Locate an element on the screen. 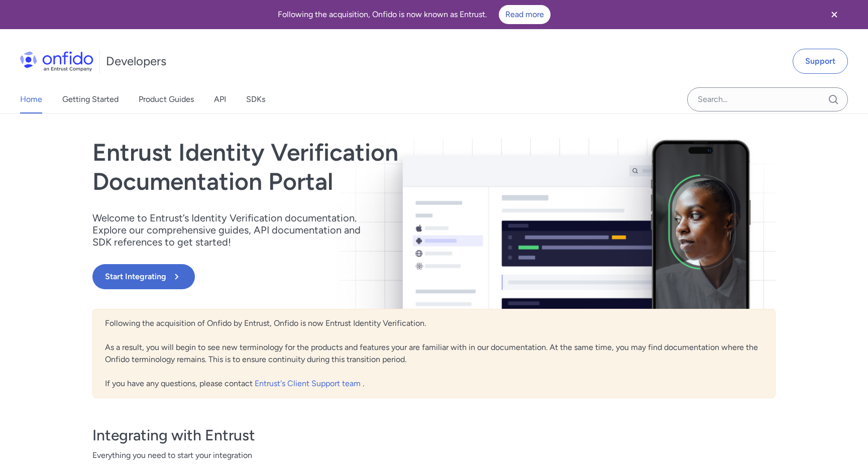 Image resolution: width=868 pixels, height=469 pixels. a: API is located at coordinates (220, 99).